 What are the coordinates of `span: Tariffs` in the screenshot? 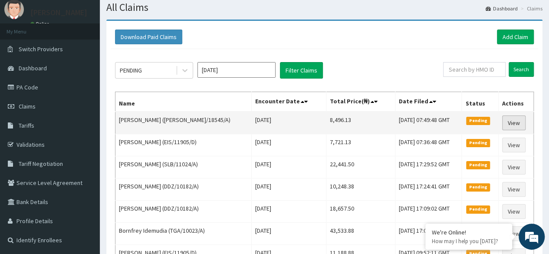 It's located at (26, 125).